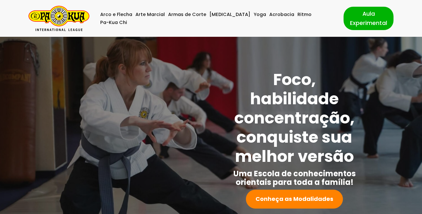 This screenshot has width=422, height=214. Describe the element at coordinates (295, 178) in the screenshot. I see `strong: Uma Escola de conhecimentos orientais para toda a família!` at that location.